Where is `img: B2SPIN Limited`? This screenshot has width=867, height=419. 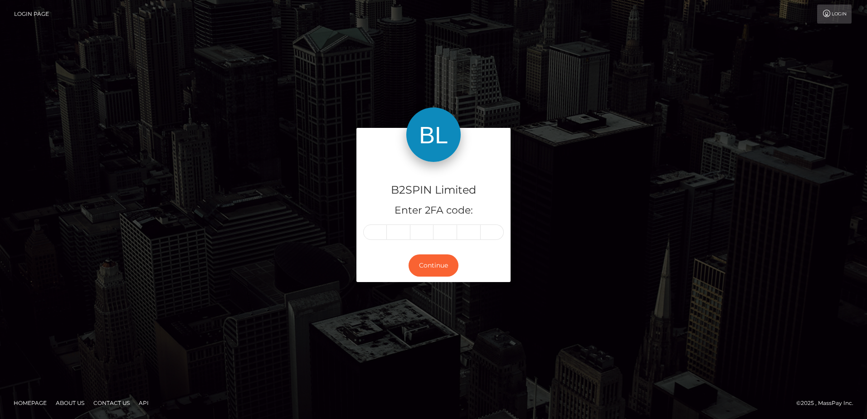 img: B2SPIN Limited is located at coordinates (433, 135).